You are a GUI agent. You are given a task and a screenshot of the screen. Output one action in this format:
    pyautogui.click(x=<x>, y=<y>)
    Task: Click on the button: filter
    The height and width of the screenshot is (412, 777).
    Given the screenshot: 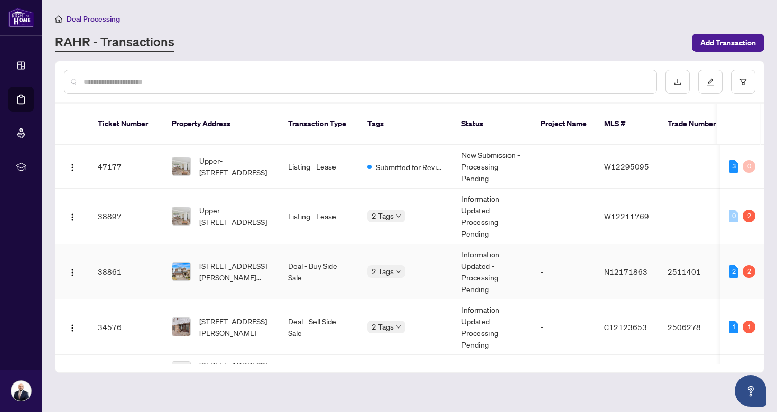 What is the action you would take?
    pyautogui.click(x=743, y=82)
    